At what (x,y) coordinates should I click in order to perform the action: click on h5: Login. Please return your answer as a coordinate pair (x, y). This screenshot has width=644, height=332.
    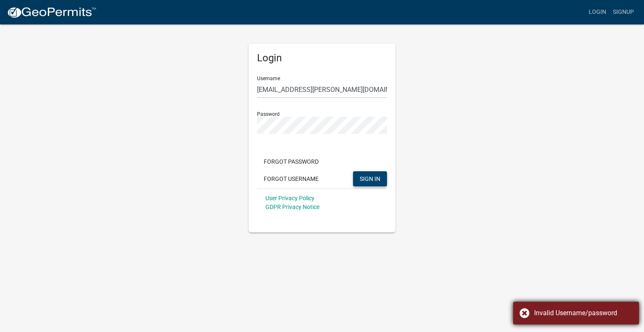
    Looking at the image, I should click on (322, 58).